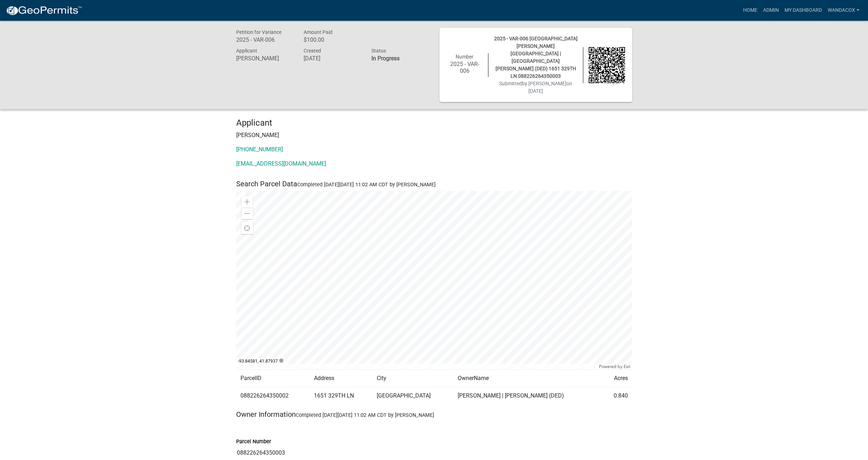 The image size is (868, 460). What do you see at coordinates (843, 10) in the screenshot?
I see `a: WandaCox` at bounding box center [843, 10].